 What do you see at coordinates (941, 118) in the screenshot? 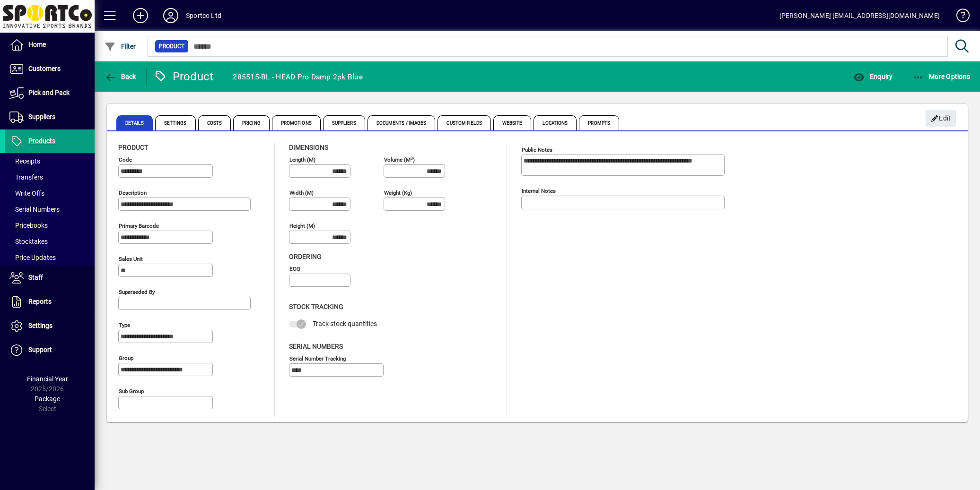
I see `button: Edit` at bounding box center [941, 118].